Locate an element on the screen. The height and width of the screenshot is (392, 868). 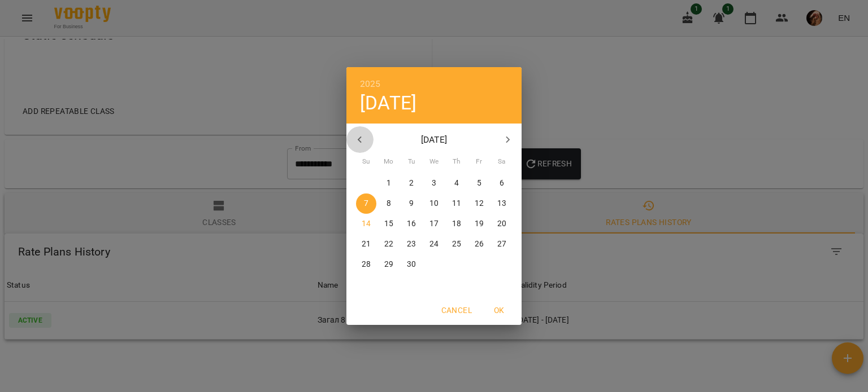
p: 12 is located at coordinates (479, 203).